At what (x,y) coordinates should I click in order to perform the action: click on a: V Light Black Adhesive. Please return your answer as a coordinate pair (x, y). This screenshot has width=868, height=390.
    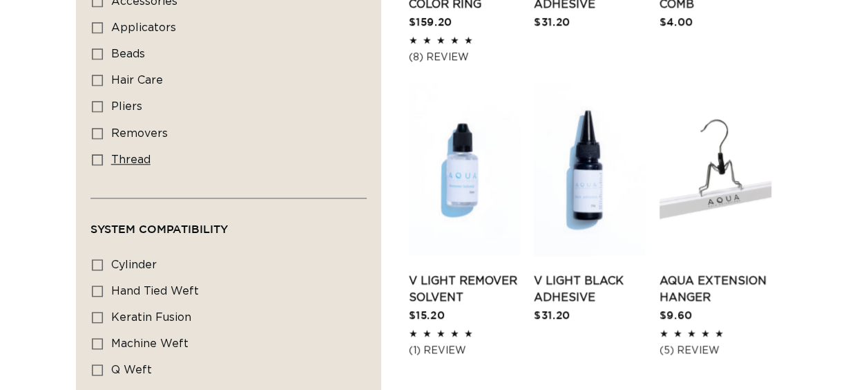
    Looking at the image, I should click on (590, 289).